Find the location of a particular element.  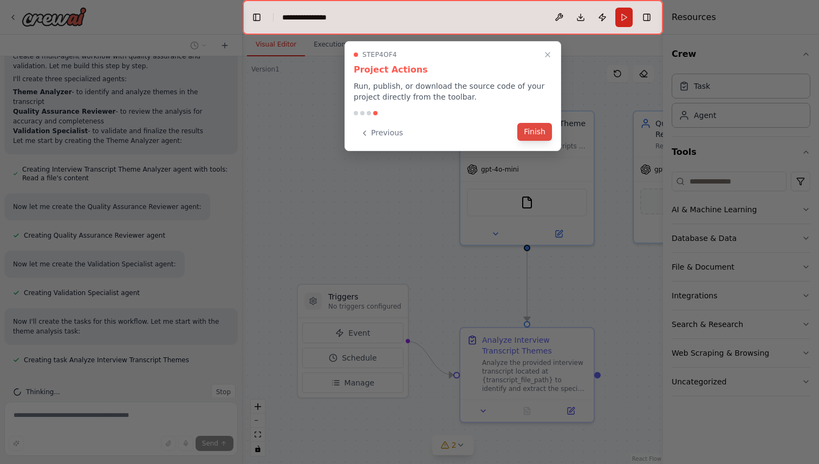

p: Run, publish, or download the source code of your project directly from the toolbar. is located at coordinates (453, 91).